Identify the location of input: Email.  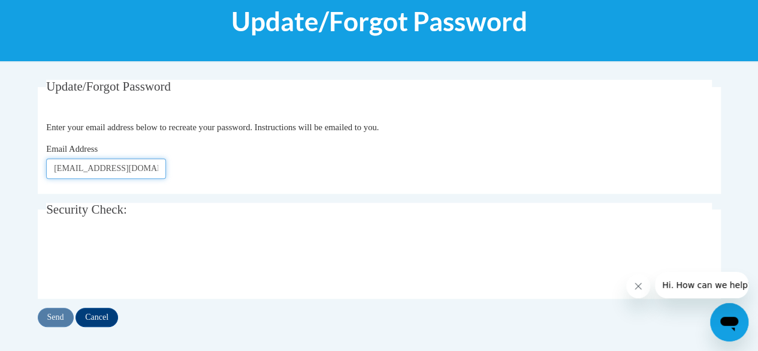
(106, 168).